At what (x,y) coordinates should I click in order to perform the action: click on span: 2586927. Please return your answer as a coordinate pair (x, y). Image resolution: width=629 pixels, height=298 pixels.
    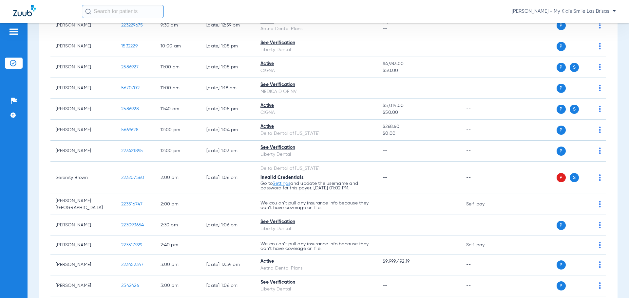
    Looking at the image, I should click on (130, 67).